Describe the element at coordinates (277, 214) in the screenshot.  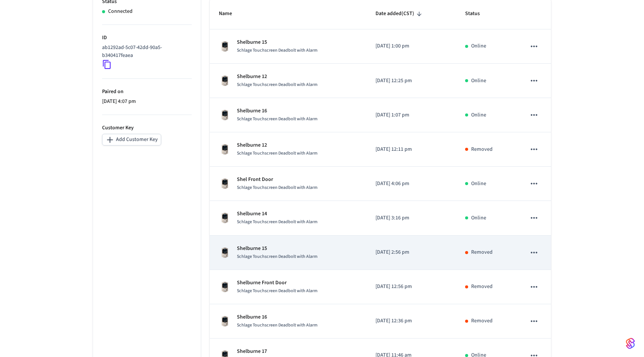
I see `p: Shelburne 14` at that location.